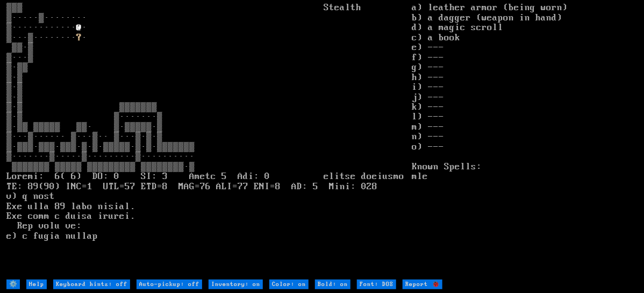 This screenshot has height=293, width=644. I want to click on larn: ▒▒▒ Stealth ▒·····▒········ ▒············ · ▒···▒········ · ▒▒·▒ ▒···▒ ▒·▒▒ ▒·▒ ▒·▒ ▒·▒ ▒·▒ ▒▒▒▒▒..., so click(209, 140).